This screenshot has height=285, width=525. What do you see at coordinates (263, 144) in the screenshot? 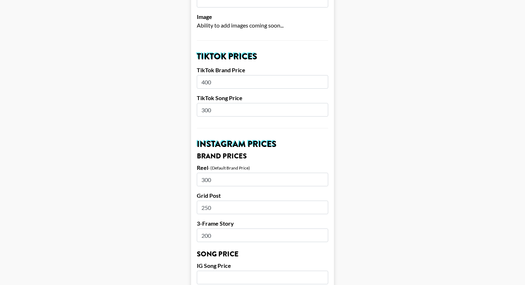
I see `h2: Instagram Prices` at bounding box center [263, 144].